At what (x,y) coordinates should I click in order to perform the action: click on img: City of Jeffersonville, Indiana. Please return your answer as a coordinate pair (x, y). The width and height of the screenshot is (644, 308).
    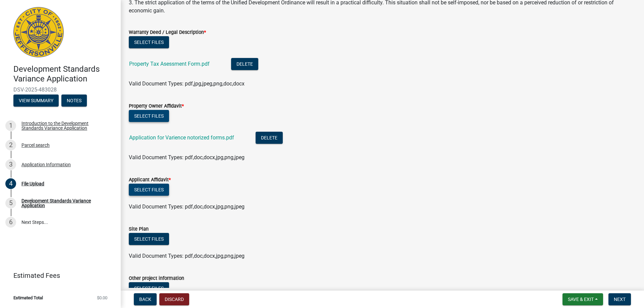
    Looking at the image, I should click on (39, 32).